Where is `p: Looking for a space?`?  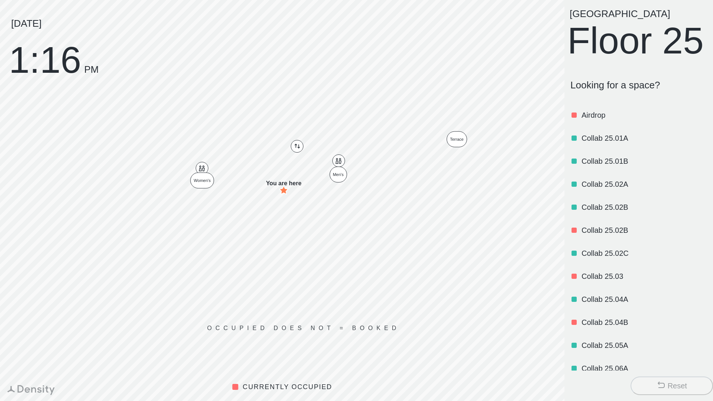 p: Looking for a space? is located at coordinates (639, 85).